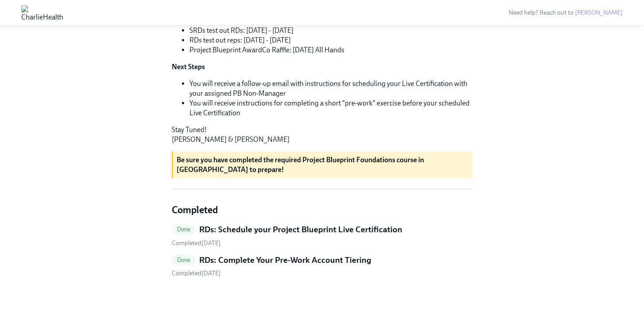 Image resolution: width=644 pixels, height=320 pixels. Describe the element at coordinates (566, 12) in the screenshot. I see `span: Need help? Reach out to` at that location.